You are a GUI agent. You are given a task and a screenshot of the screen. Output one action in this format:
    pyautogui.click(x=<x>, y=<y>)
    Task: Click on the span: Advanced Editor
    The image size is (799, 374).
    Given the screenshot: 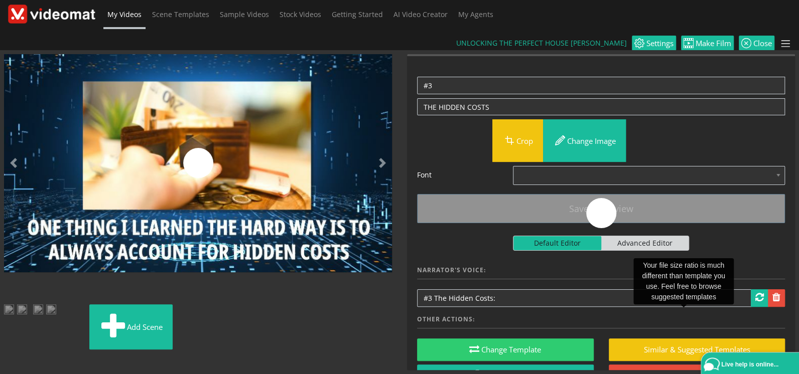 What is the action you would take?
    pyautogui.click(x=645, y=243)
    